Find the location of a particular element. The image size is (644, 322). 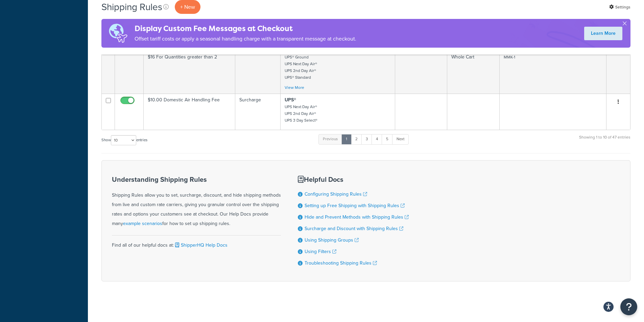

a: ShipperHQ Help Docs is located at coordinates (201, 245).